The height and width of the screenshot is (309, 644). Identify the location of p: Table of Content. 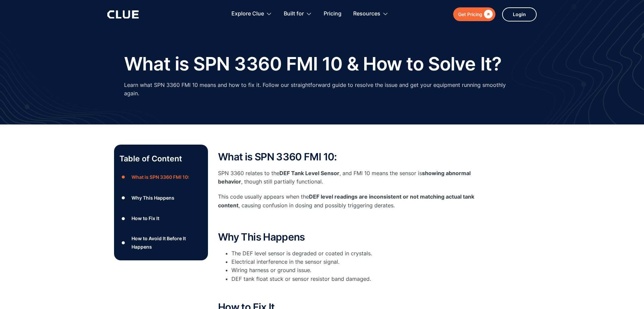
(161, 158).